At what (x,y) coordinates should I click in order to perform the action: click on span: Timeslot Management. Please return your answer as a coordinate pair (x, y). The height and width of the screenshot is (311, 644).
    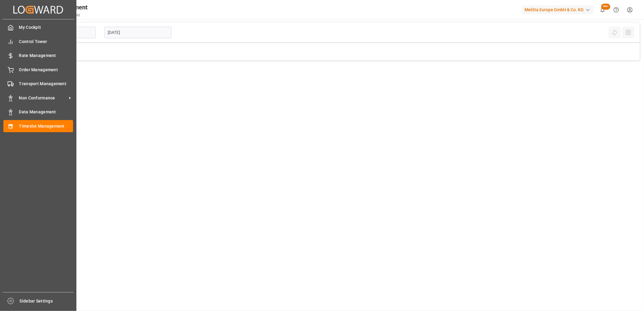
    Looking at the image, I should click on (46, 126).